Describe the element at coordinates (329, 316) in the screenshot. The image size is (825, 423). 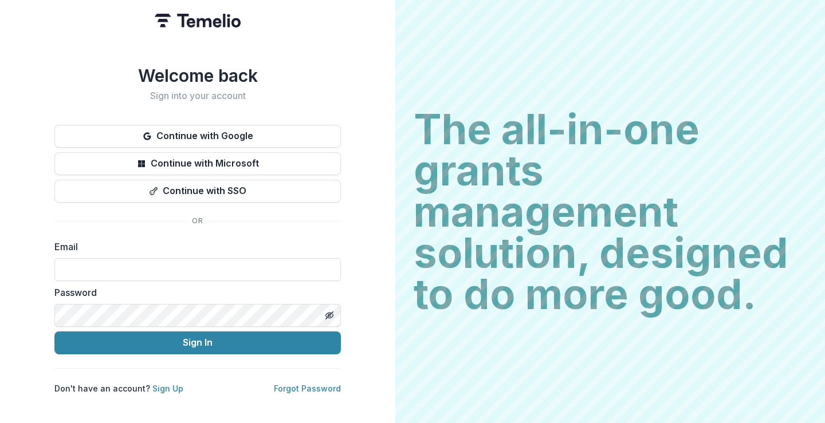
I see `button: Toggle password visibility` at that location.